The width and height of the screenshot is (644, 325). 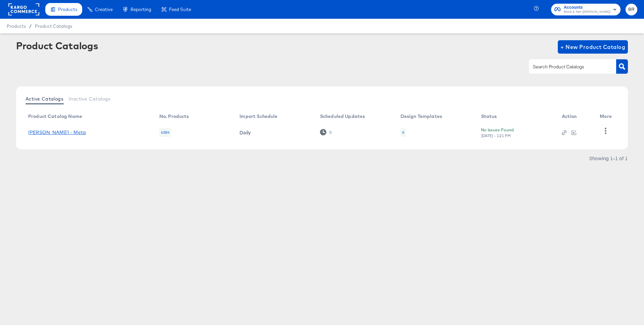 What do you see at coordinates (258, 116) in the screenshot?
I see `div: Import Schedule` at bounding box center [258, 116].